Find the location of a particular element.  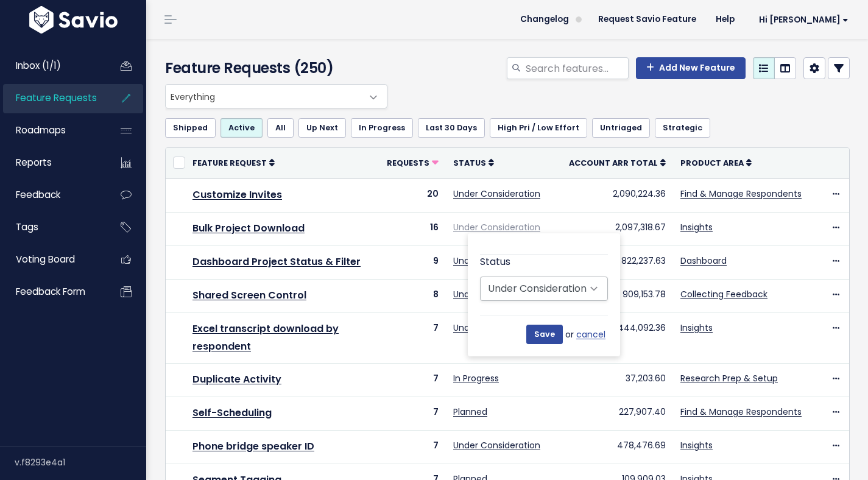

span: Tags is located at coordinates (26, 227).